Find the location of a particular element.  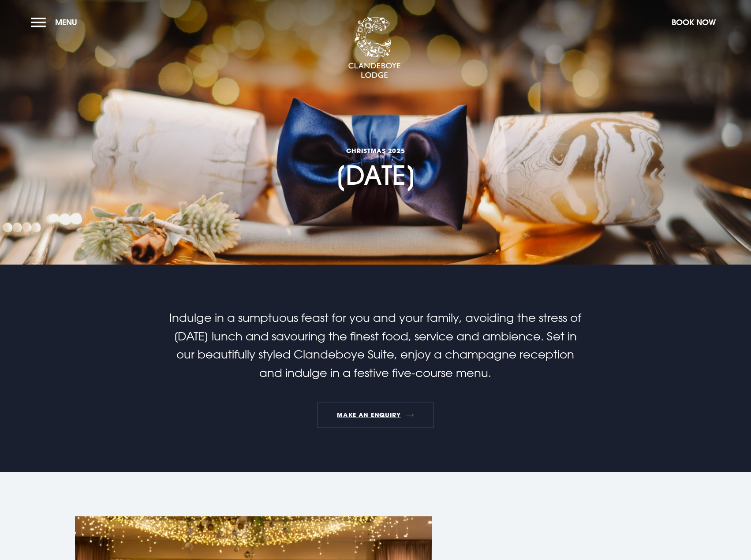

img: Clandeboye Lodge is located at coordinates (374, 48).